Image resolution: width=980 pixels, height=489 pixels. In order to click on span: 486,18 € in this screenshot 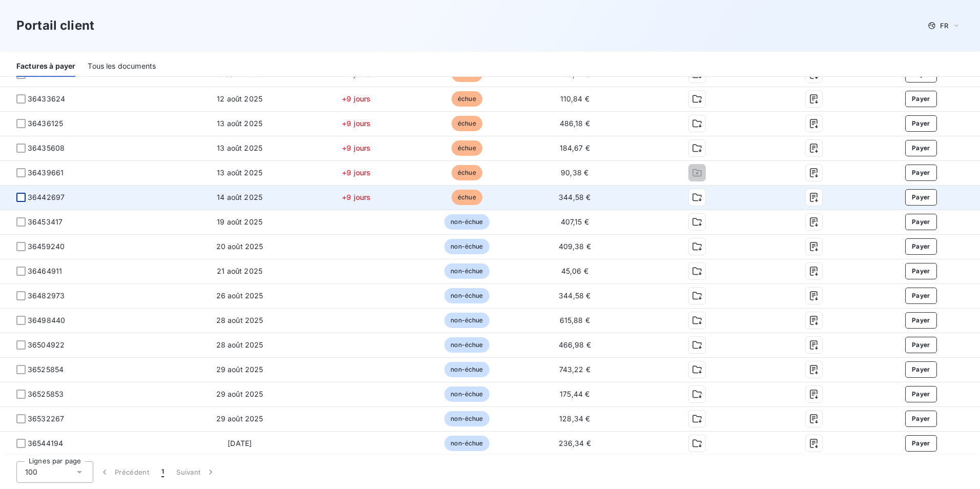, I will do `click(575, 123)`.